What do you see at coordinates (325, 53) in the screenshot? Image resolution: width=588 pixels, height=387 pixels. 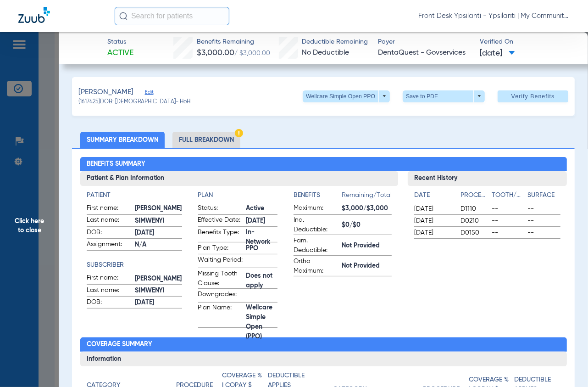 I see `span: No Deductible` at bounding box center [325, 53].